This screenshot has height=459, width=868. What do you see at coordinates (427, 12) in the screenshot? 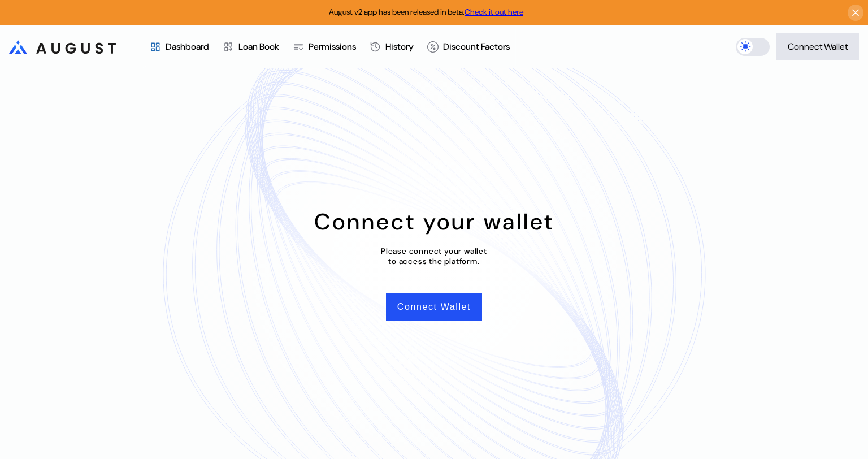
I see `span: August v2 app has been released in beta.` at bounding box center [427, 12].